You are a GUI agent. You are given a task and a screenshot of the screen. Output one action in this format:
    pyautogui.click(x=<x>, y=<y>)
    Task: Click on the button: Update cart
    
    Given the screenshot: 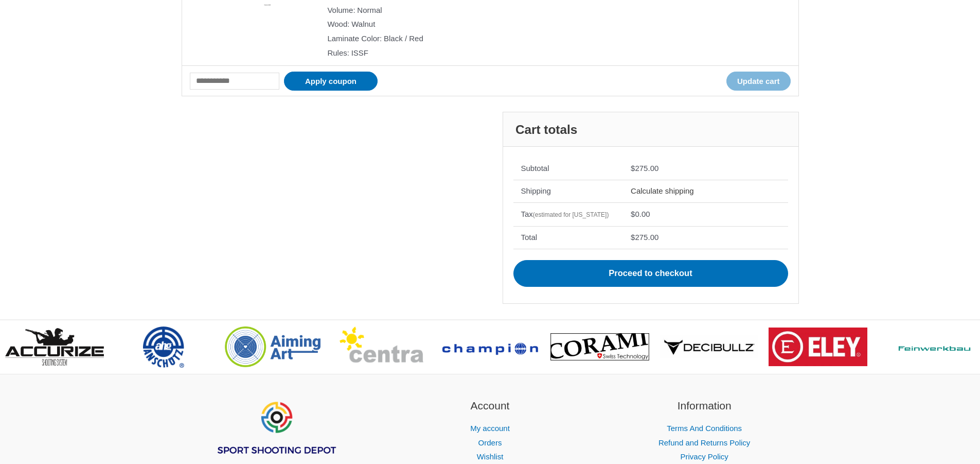 What is the action you would take?
    pyautogui.click(x=759, y=81)
    